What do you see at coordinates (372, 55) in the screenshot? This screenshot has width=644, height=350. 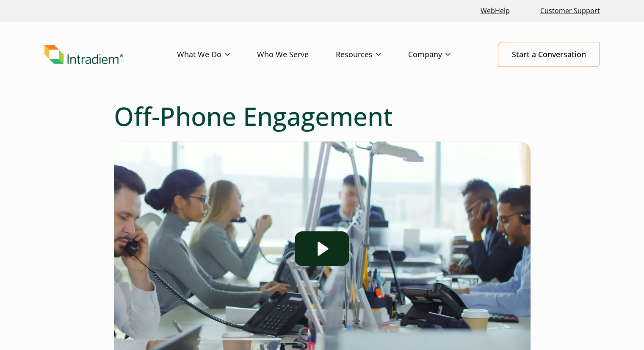 I see `a: Resources` at bounding box center [372, 55].